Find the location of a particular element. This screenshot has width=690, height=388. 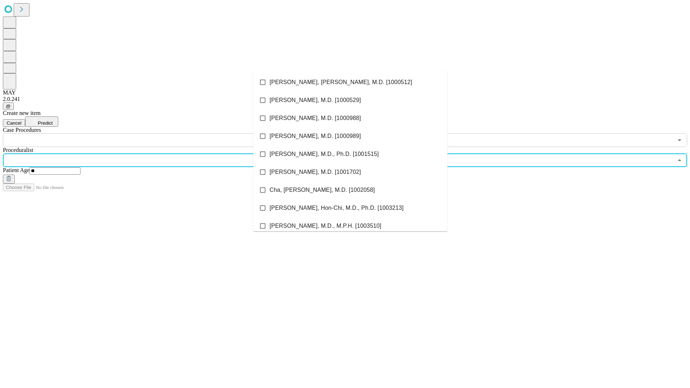

span: Cancel is located at coordinates (14, 123).